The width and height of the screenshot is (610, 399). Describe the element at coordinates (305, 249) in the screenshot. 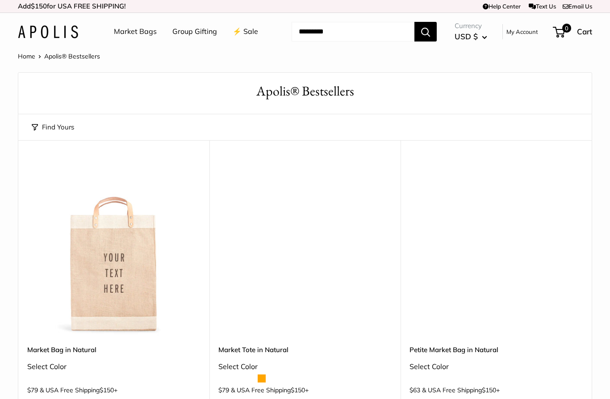

I see `a: description_Make it yours with custom printed text.Market Tote in Natural` at that location.